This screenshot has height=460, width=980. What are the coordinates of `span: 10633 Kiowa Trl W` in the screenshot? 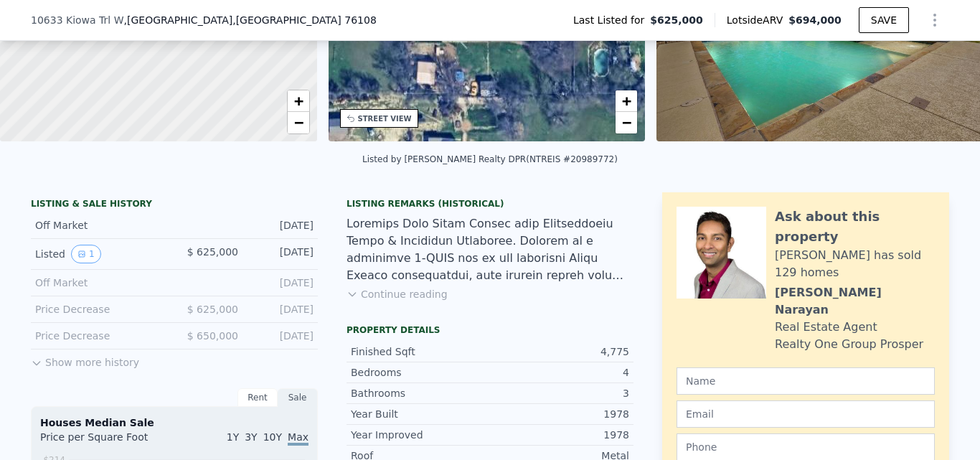 It's located at (77, 20).